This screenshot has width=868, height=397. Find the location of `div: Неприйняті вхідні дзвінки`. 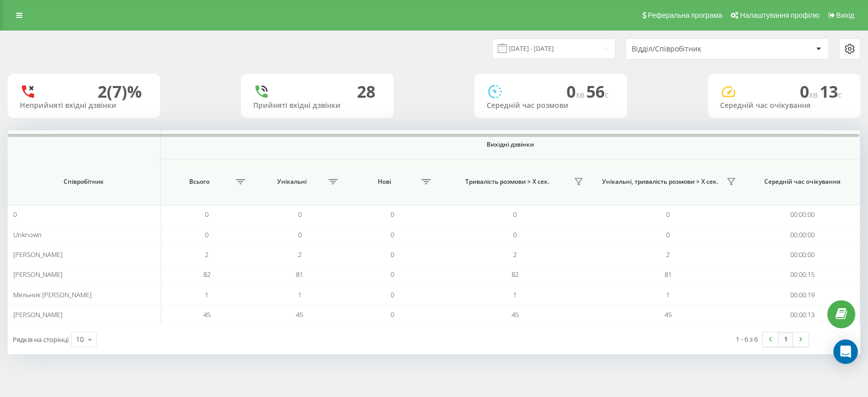

div: Неприйняті вхідні дзвінки is located at coordinates (83, 105).